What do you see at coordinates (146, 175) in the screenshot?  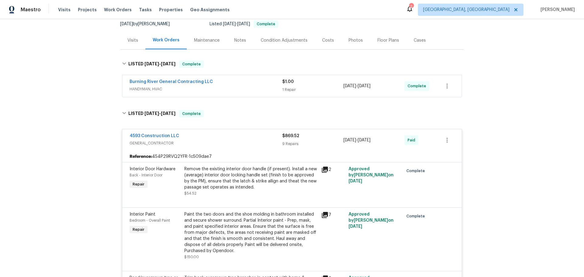 I see `span: Back - Interior Door` at bounding box center [146, 175].